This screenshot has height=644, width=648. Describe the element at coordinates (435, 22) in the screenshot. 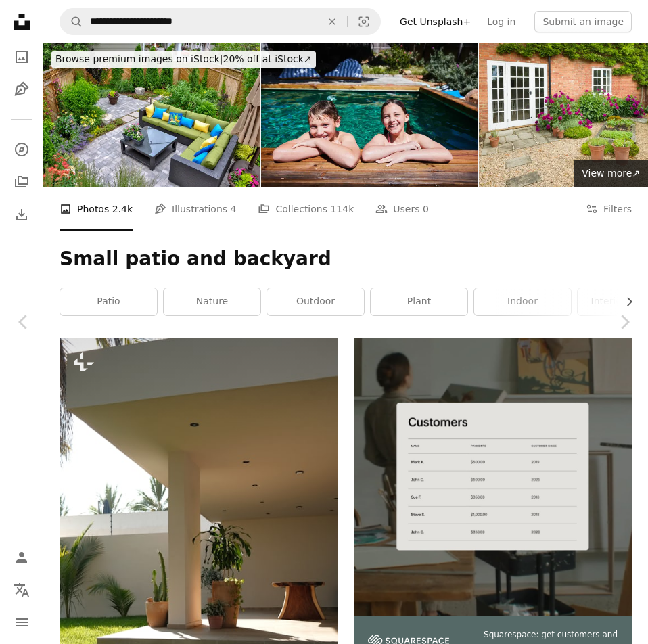

I see `a: Get Unsplash+` at that location.